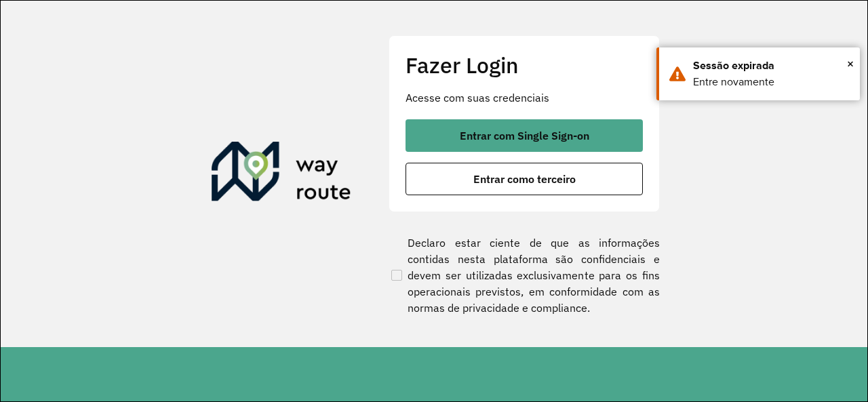  I want to click on p: Acesse com suas credenciais, so click(524, 98).